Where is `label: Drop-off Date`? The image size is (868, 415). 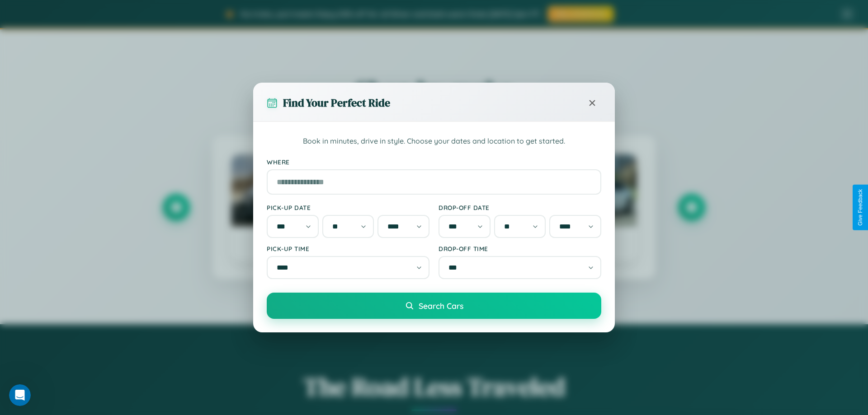
label: Drop-off Date is located at coordinates (520, 208).